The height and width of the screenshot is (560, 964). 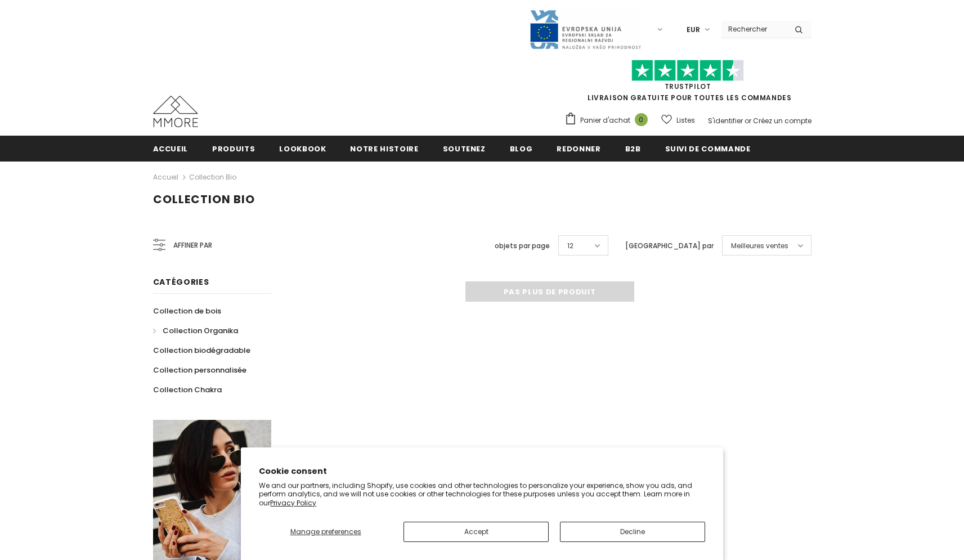 What do you see at coordinates (201, 350) in the screenshot?
I see `span: Collection biodégradable` at bounding box center [201, 350].